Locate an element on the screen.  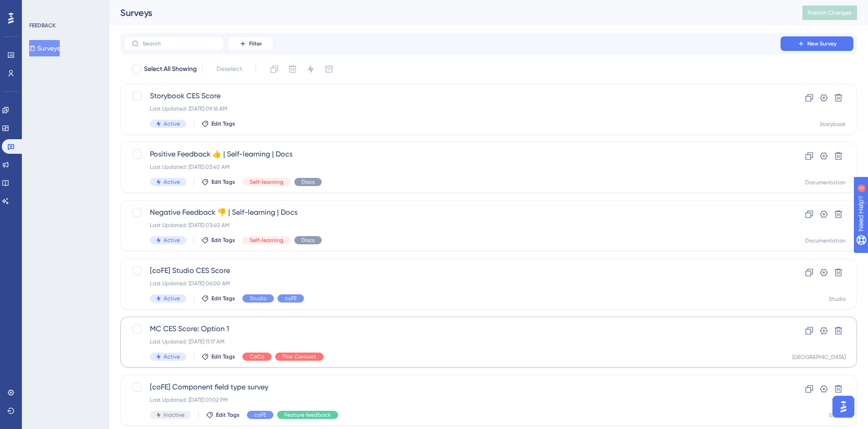
span: Publish Changes is located at coordinates (829, 12).